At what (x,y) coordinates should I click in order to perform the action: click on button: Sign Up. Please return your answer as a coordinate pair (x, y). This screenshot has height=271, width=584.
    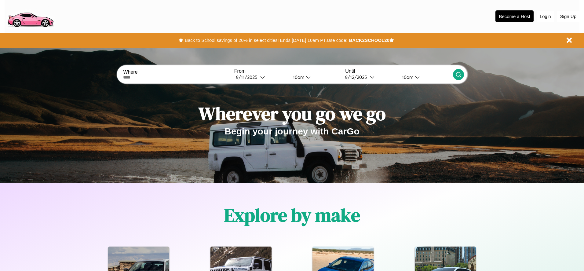
    Looking at the image, I should click on (568, 16).